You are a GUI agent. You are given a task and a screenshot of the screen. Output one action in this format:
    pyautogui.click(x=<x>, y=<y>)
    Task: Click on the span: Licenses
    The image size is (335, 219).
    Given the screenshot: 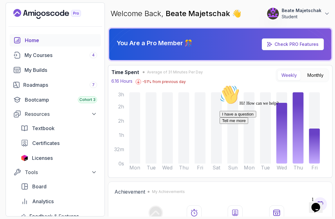 What is the action you would take?
    pyautogui.click(x=42, y=158)
    